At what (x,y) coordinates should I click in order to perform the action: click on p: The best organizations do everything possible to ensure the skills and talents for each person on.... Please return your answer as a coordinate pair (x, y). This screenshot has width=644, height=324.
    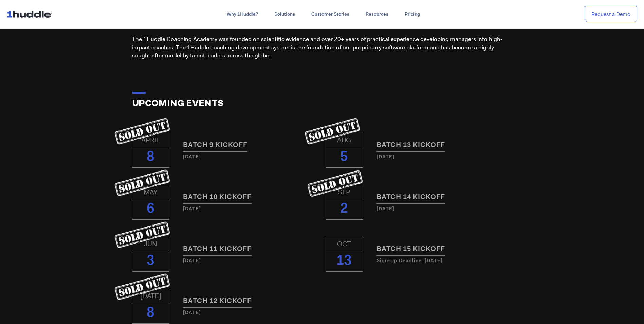
    Looking at the image, I should click on (322, 35).